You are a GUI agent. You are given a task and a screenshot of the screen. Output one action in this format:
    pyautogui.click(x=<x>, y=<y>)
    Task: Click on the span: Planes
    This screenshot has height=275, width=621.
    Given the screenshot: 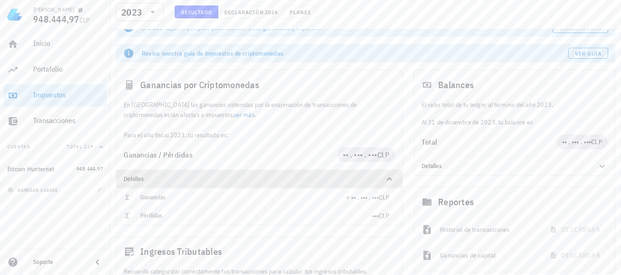 What is the action you would take?
    pyautogui.click(x=300, y=12)
    